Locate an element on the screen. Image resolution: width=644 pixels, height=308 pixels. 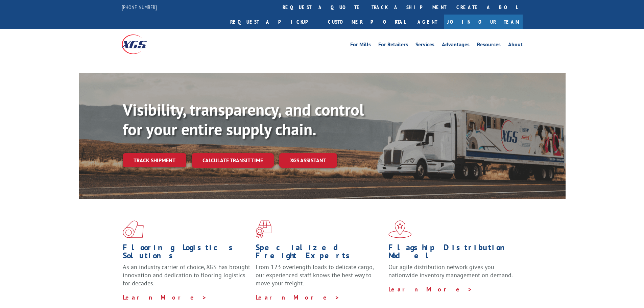
span: As an industry carrier of choice, XGS has brought innovation and dedication to flooring logistics... is located at coordinates (186, 275).